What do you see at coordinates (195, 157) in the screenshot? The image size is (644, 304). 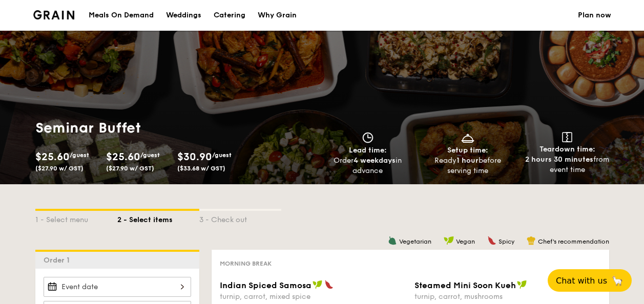 I see `span: $30.90` at bounding box center [195, 157].